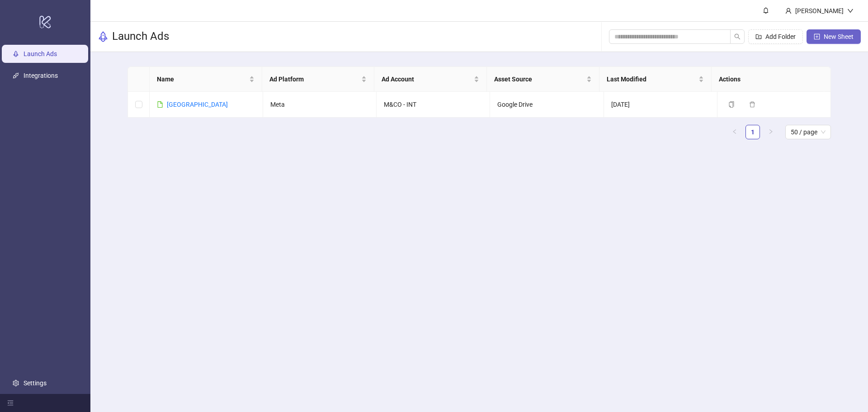  What do you see at coordinates (752, 105) in the screenshot?
I see `span: delete` at bounding box center [752, 105].